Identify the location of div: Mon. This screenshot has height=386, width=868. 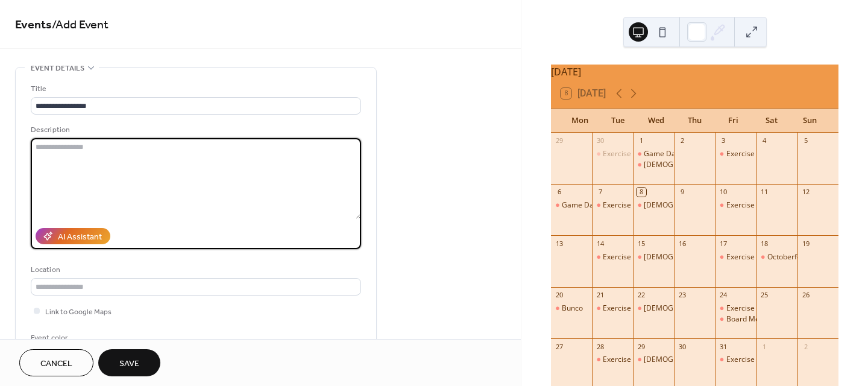
(580, 121).